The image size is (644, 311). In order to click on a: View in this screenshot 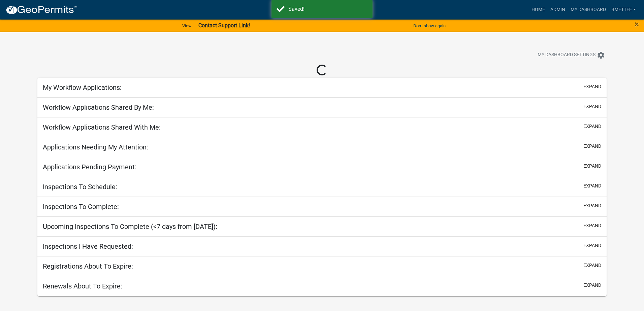, I will do `click(187, 26)`.